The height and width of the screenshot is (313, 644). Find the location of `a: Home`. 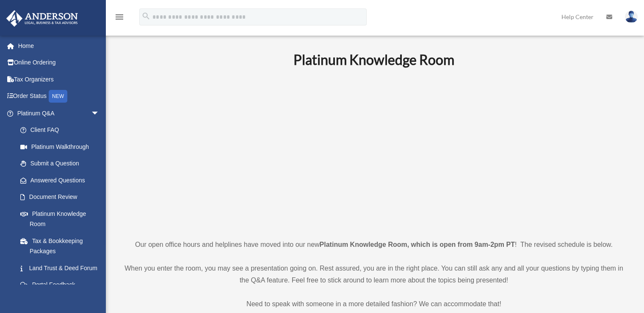

a: Home is located at coordinates (59, 46).